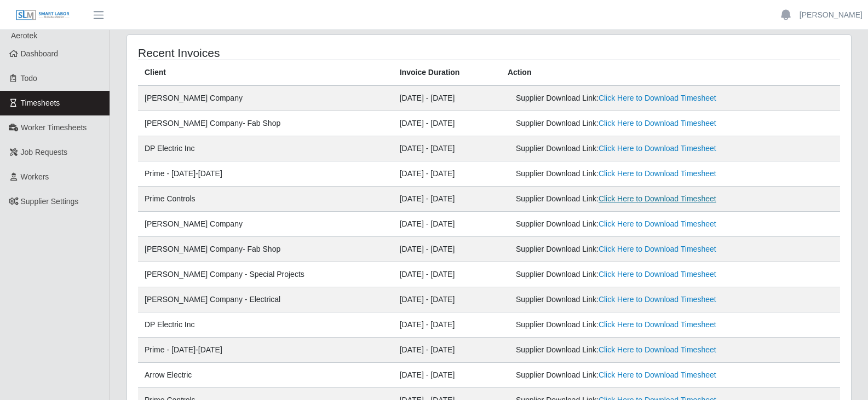 The width and height of the screenshot is (868, 400). Describe the element at coordinates (265, 200) in the screenshot. I see `td: Prime Controls` at that location.